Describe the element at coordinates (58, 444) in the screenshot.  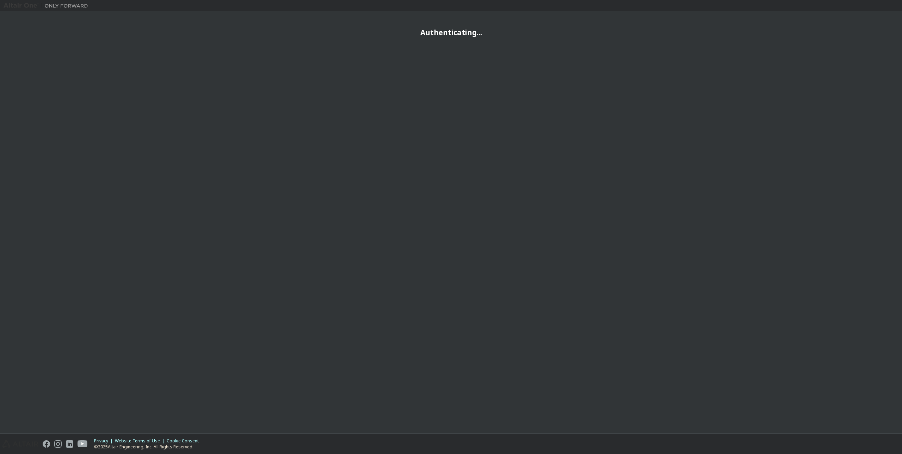
I see `img: instagram.svg` at that location.